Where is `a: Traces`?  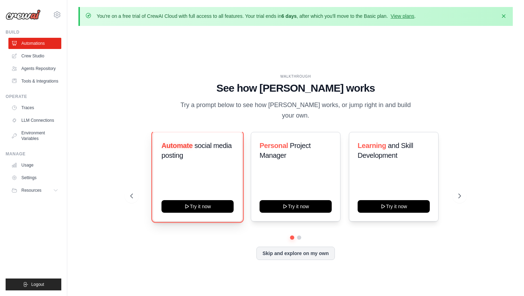 a: Traces is located at coordinates (35, 108).